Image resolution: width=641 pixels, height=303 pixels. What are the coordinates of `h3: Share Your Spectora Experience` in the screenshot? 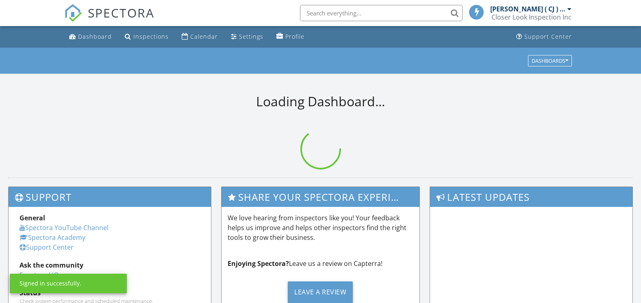 It's located at (321, 196).